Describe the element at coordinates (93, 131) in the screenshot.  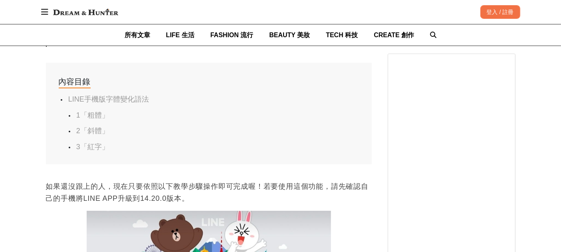
I see `a: 2「斜體」` at that location.